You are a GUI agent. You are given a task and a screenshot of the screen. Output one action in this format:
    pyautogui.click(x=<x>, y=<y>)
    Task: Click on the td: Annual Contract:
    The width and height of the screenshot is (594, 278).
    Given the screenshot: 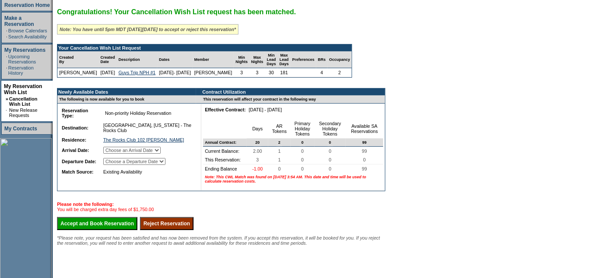 What is the action you would take?
    pyautogui.click(x=225, y=143)
    